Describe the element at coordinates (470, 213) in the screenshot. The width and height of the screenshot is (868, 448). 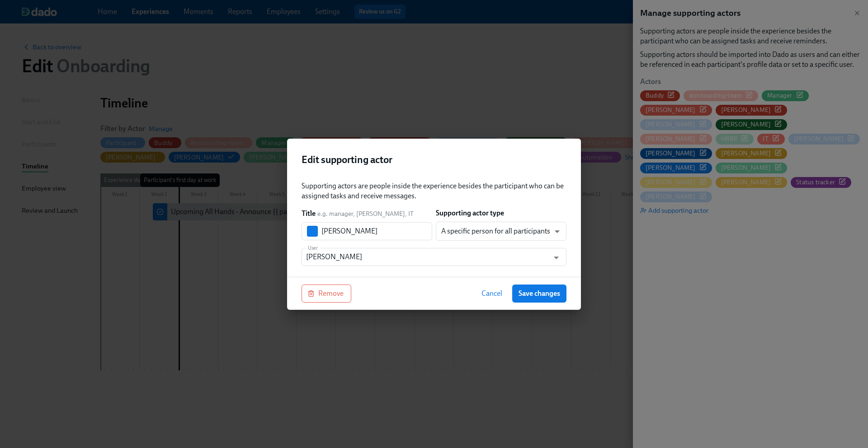
I see `label: Supporting actor type` at that location.